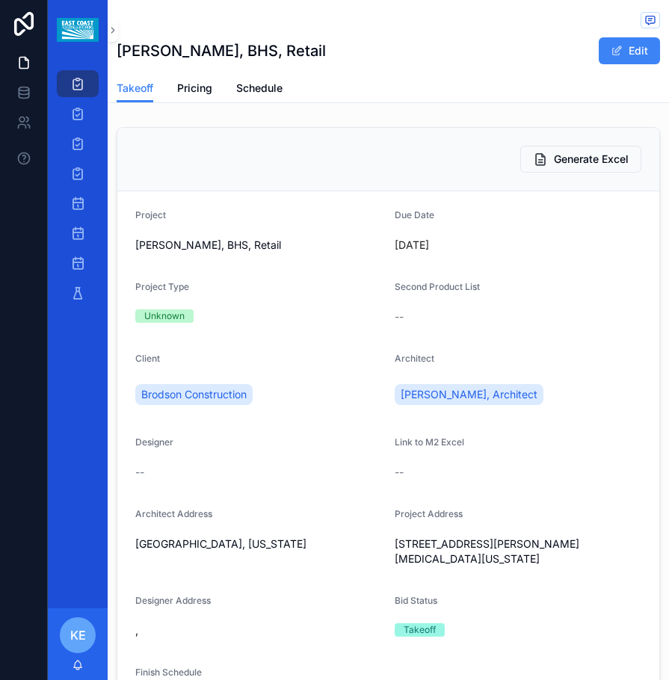  Describe the element at coordinates (629, 51) in the screenshot. I see `button: Edit` at that location.